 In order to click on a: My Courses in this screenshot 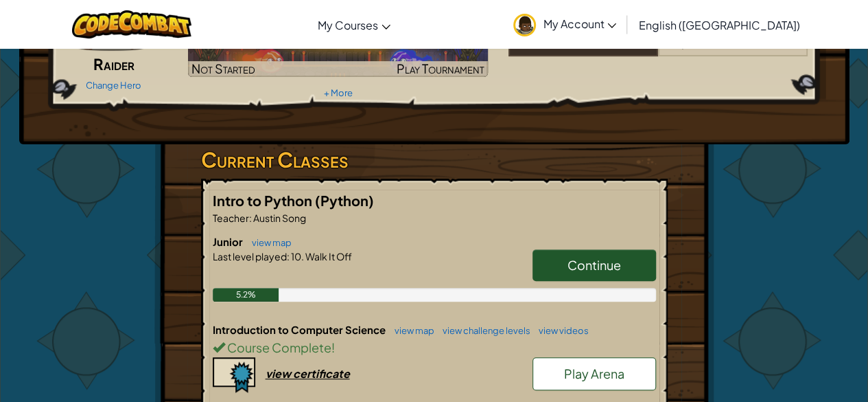, I will do `click(354, 25)`.